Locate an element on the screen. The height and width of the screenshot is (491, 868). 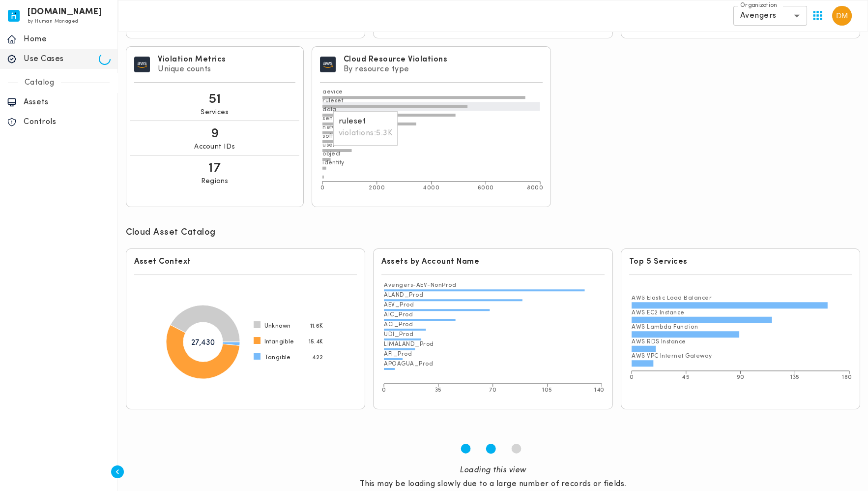
tspan: 70 is located at coordinates (492, 390).